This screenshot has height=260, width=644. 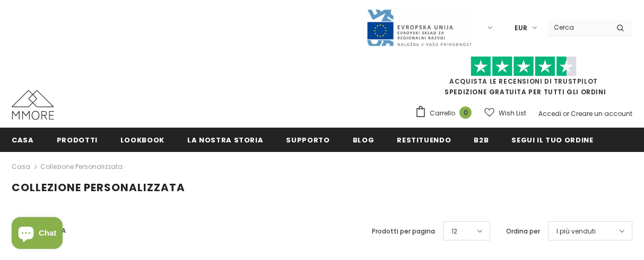 I want to click on a: supporto, so click(x=308, y=140).